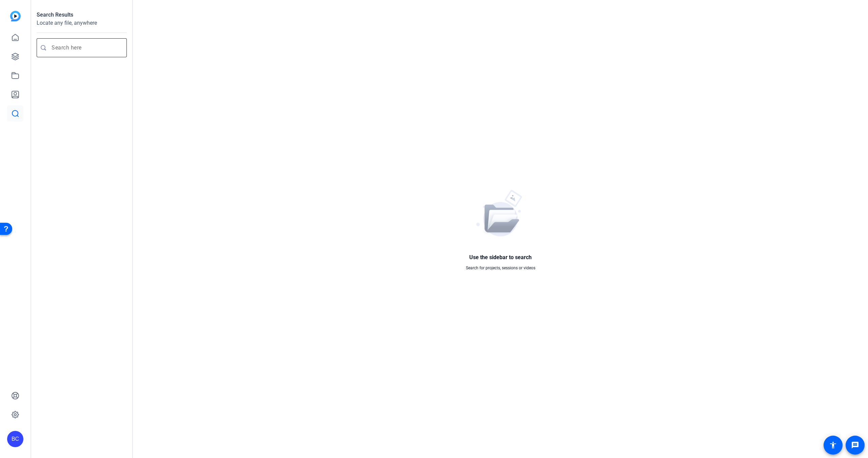 Image resolution: width=868 pixels, height=458 pixels. What do you see at coordinates (87, 48) in the screenshot?
I see `mat-chip-grid: Enter search query` at bounding box center [87, 48].